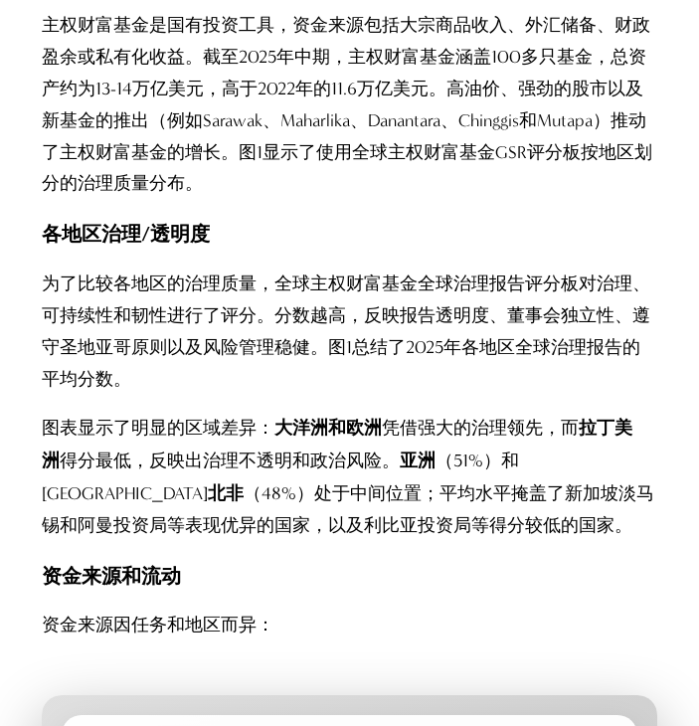 This screenshot has height=726, width=699. Describe the element at coordinates (125, 234) in the screenshot. I see `font: 各地区治理/透明度` at that location.